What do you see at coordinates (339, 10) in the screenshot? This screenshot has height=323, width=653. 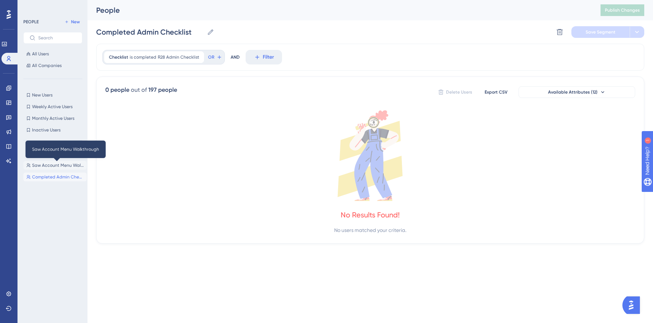 I see `div: People` at bounding box center [339, 10].